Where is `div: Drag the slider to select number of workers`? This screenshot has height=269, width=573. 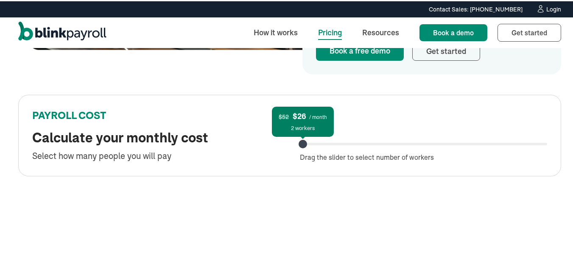
div: Drag the slider to select number of workers is located at coordinates (423, 156).